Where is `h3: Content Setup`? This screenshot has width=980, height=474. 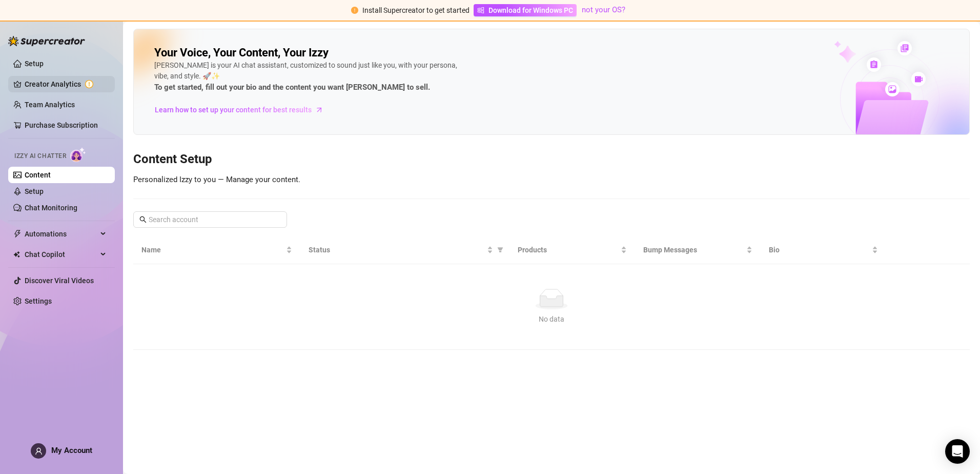 h3: Content Setup is located at coordinates (552, 160).